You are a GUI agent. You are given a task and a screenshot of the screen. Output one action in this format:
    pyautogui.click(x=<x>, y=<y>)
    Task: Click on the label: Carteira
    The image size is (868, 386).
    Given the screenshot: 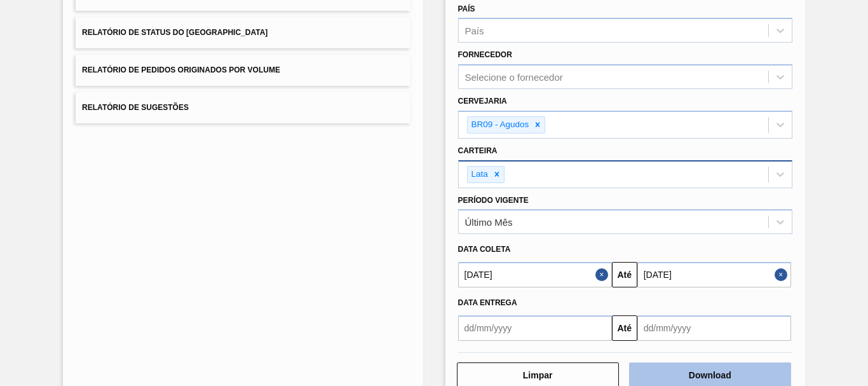 What is the action you would take?
    pyautogui.click(x=478, y=151)
    